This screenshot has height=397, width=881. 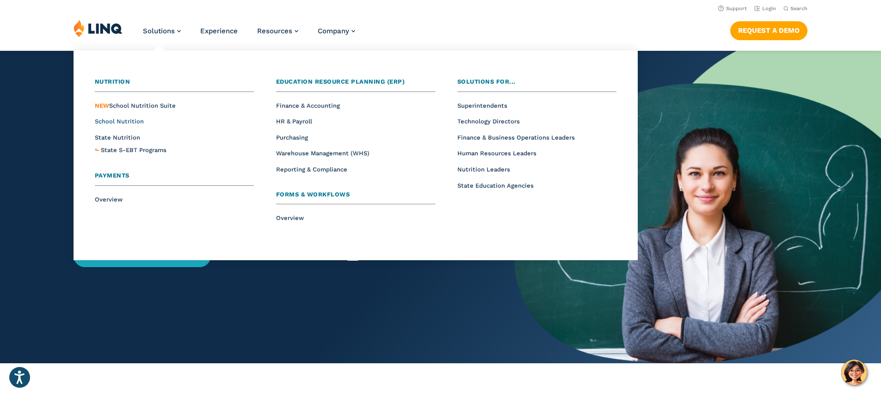 What do you see at coordinates (356, 85) in the screenshot?
I see `a: Education Resource Planning (ERP)` at bounding box center [356, 85].